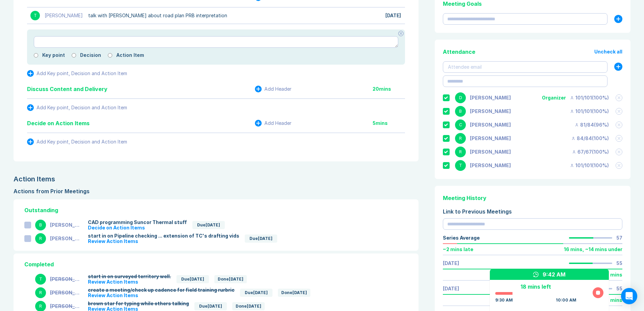 This screenshot has width=644, height=311. Describe the element at coordinates (490, 112) in the screenshot. I see `div: Blair Nixon` at that location.